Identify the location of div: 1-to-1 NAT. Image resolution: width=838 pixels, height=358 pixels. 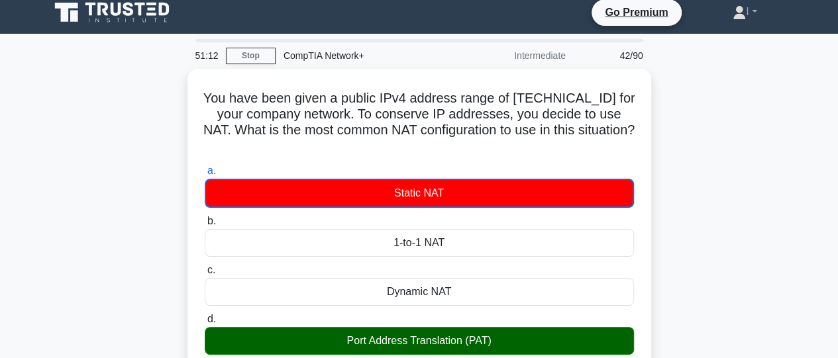
(419, 243).